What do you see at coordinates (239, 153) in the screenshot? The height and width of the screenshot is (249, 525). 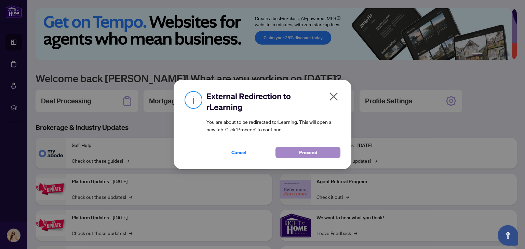 I see `span: Cancel` at bounding box center [239, 153].